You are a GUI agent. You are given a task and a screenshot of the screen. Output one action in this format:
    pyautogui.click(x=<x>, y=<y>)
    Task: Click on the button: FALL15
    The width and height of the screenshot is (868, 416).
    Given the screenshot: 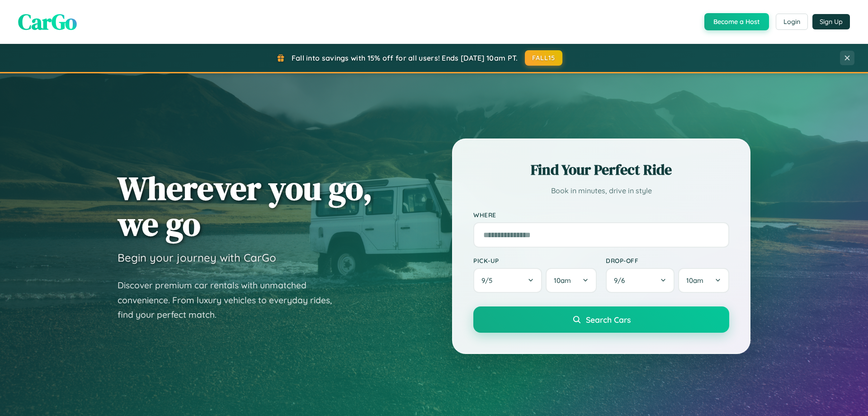 What is the action you would take?
    pyautogui.click(x=544, y=58)
    